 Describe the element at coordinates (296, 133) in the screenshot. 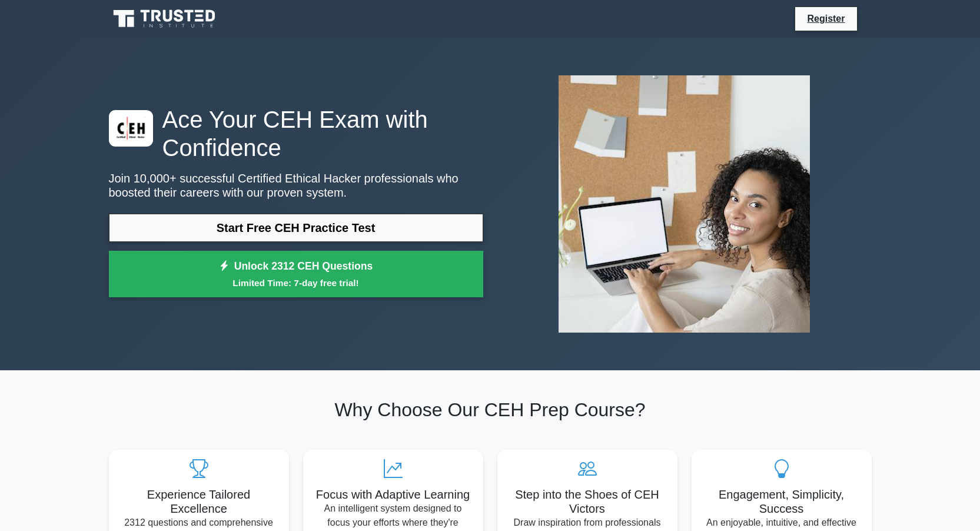

I see `h1: Ace Your CEH Exam with Confidence` at that location.